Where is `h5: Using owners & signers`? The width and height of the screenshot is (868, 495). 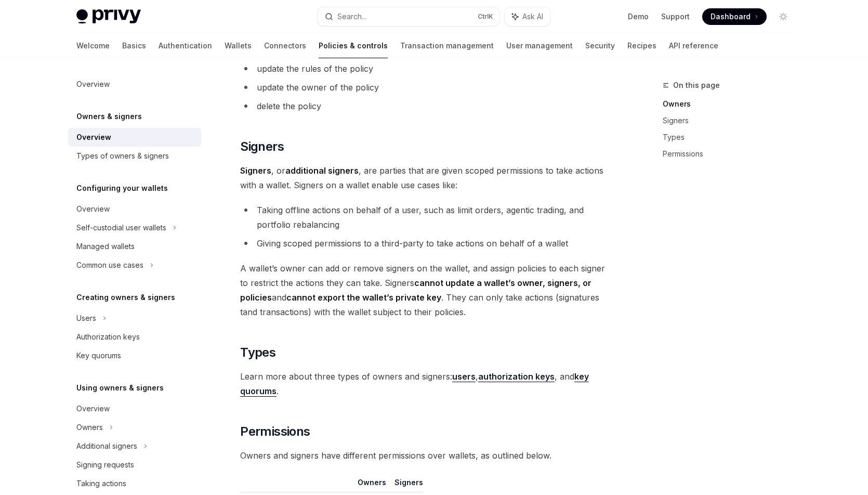 h5: Using owners & signers is located at coordinates (120, 388).